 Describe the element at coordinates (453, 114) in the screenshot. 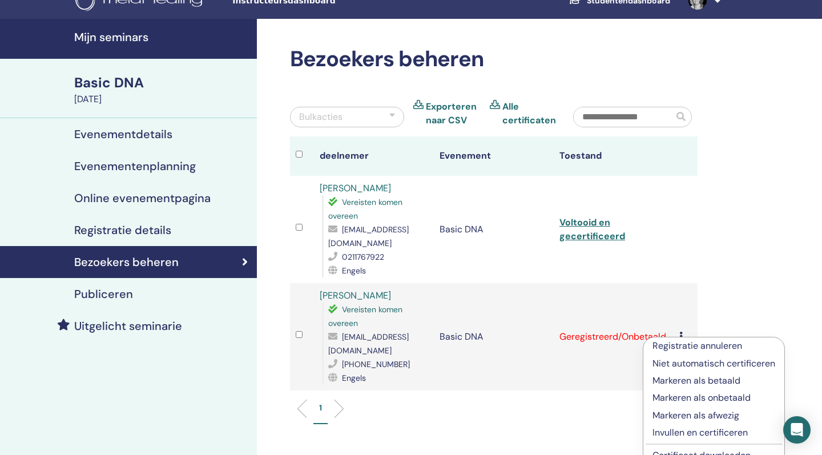

I see `a: Exporteren naar CSV` at that location.